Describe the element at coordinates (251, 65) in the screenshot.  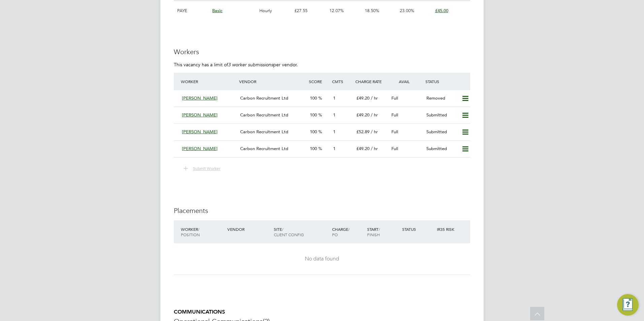
I see `em: 3 worker submissions` at that location.